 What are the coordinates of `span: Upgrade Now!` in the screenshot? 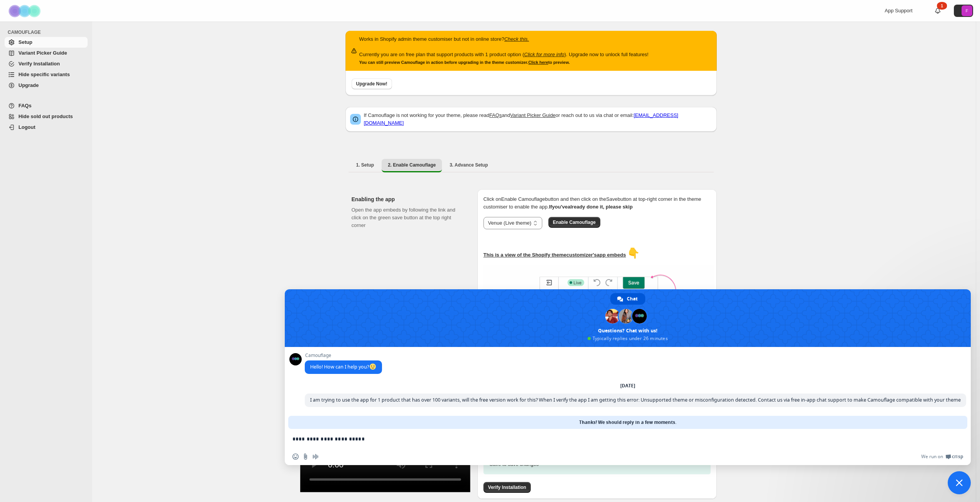 It's located at (372, 84).